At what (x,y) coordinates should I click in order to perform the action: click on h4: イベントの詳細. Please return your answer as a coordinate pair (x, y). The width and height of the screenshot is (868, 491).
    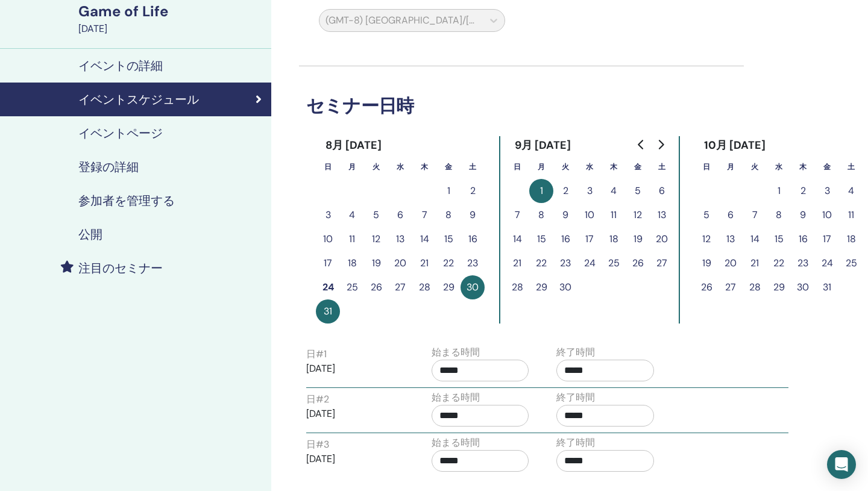
    Looking at the image, I should click on (120, 66).